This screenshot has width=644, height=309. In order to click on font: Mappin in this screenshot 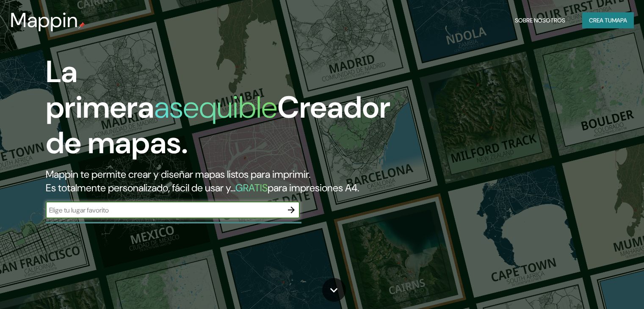, I will do `click(44, 20)`.